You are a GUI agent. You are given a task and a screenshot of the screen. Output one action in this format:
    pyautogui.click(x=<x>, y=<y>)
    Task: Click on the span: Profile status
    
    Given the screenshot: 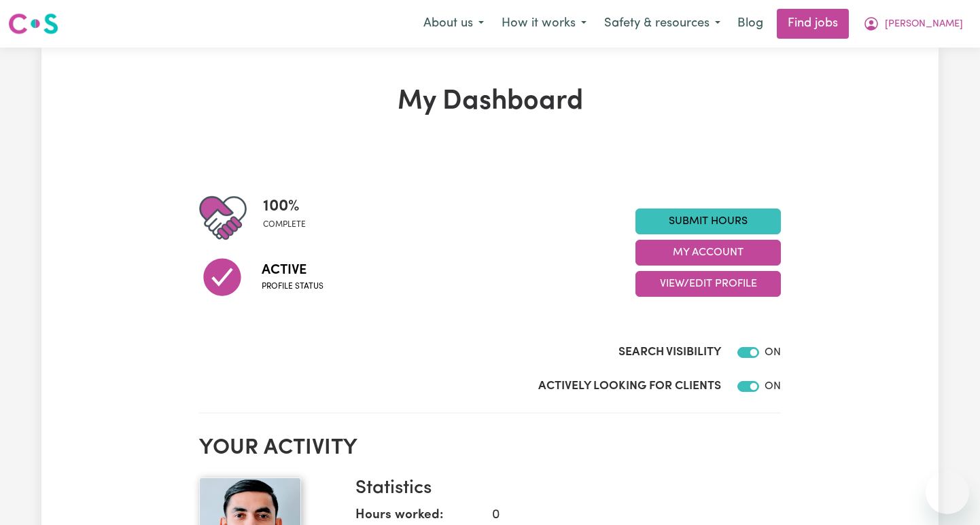 What is the action you would take?
    pyautogui.click(x=292, y=287)
    